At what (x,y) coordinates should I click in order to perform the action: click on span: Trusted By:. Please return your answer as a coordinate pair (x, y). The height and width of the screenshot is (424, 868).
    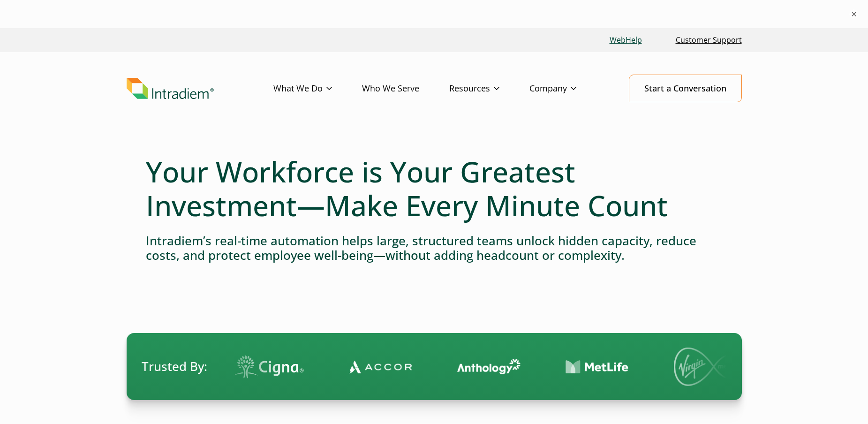
    Looking at the image, I should click on (174, 366).